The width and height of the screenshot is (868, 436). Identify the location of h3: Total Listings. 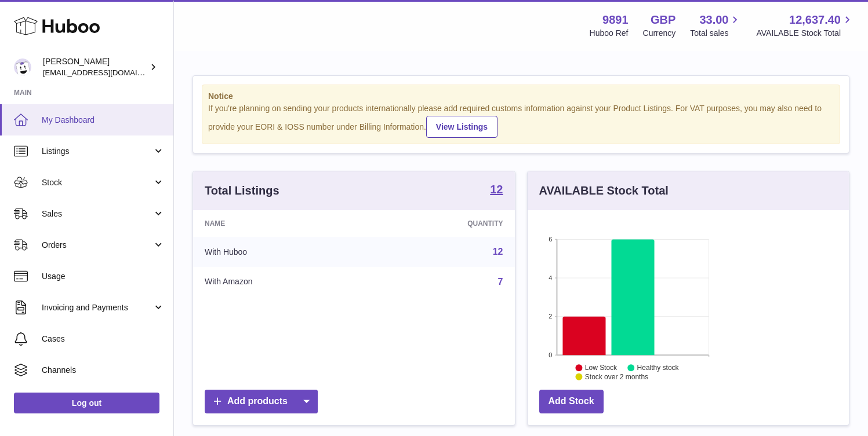
(242, 191).